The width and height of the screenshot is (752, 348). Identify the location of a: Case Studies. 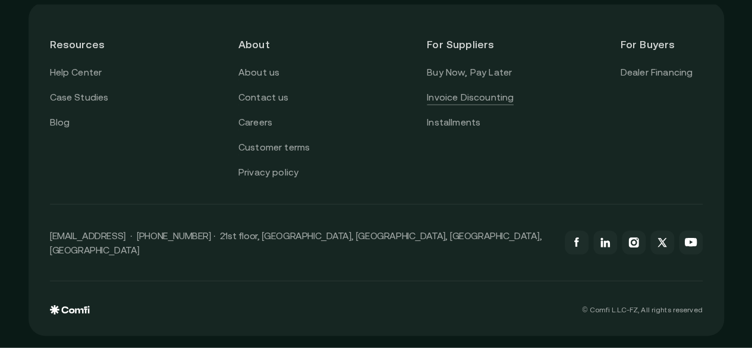
(79, 97).